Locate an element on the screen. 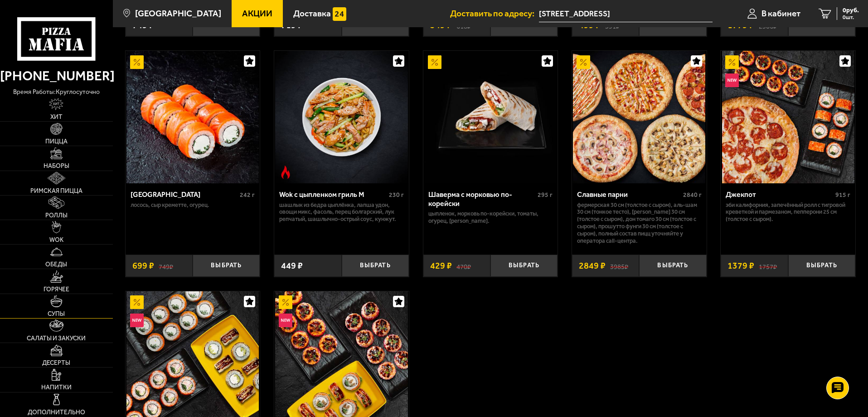 Image resolution: width=868 pixels, height=417 pixels. span: WOK is located at coordinates (56, 240).